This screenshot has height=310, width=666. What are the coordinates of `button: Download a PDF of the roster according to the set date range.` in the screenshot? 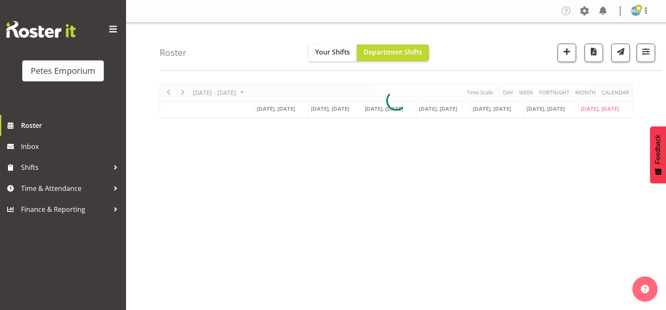 It's located at (594, 53).